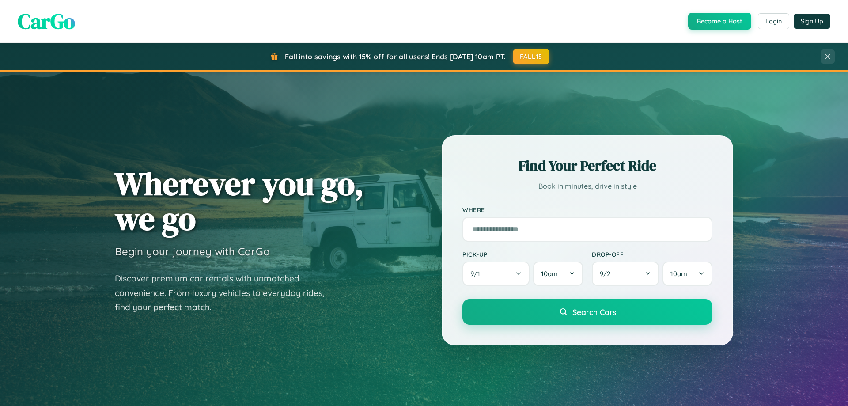  What do you see at coordinates (720, 21) in the screenshot?
I see `button: Become a Host` at bounding box center [720, 21].